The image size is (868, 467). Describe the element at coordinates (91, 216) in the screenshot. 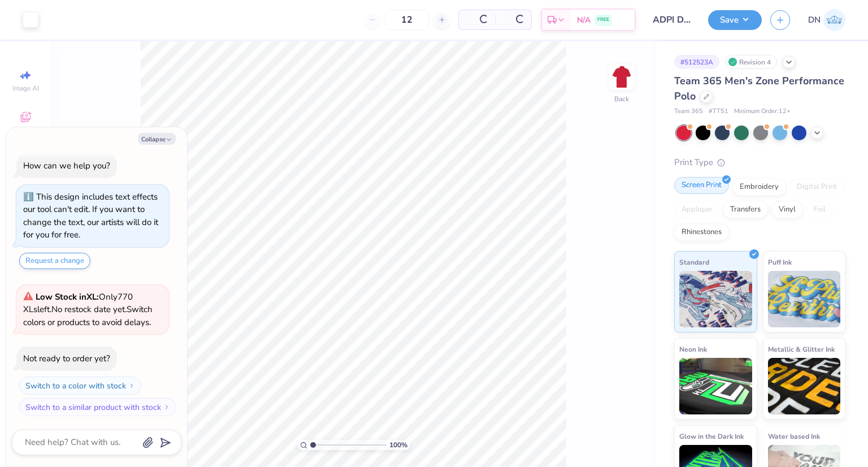

I see `div: This design includes text effects our tool can't edit. If you want to change the text, our artist...` at that location.